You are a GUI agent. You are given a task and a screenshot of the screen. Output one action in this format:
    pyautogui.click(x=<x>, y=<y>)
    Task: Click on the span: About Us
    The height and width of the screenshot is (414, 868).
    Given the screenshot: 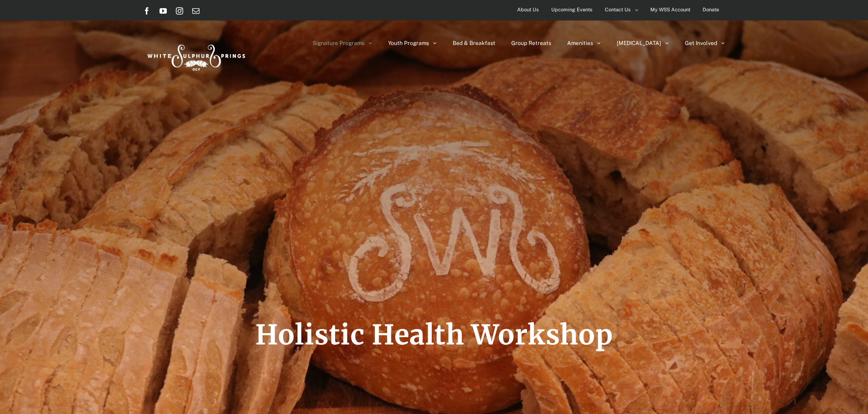 What is the action you would take?
    pyautogui.click(x=528, y=10)
    